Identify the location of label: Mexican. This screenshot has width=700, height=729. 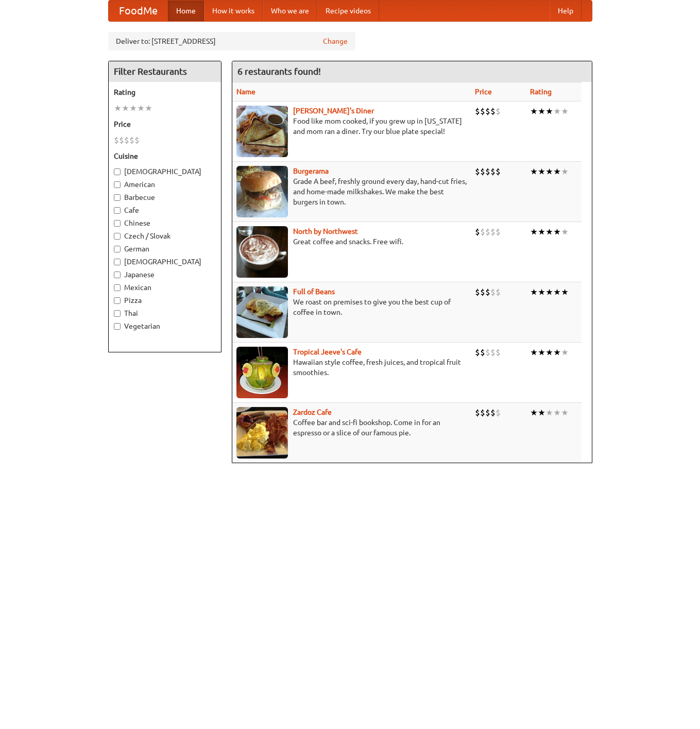
(165, 287).